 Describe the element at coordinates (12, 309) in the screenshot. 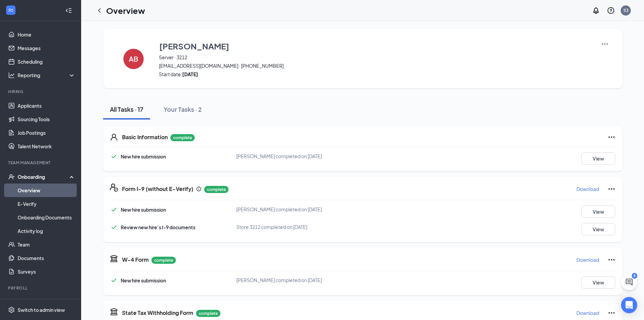

I see `svg: Settings` at that location.